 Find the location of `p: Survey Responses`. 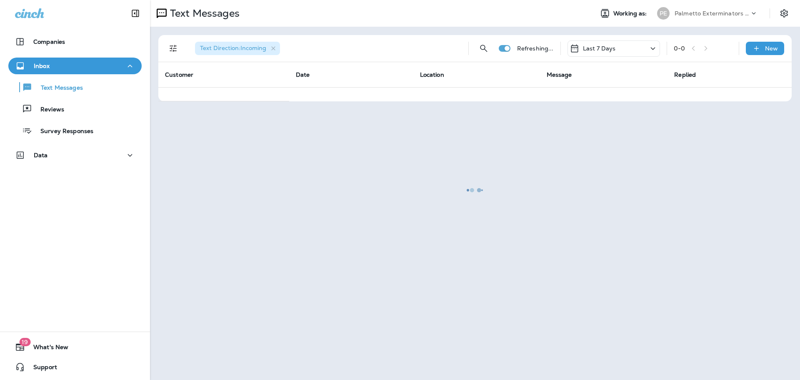

p: Survey Responses is located at coordinates (63, 131).